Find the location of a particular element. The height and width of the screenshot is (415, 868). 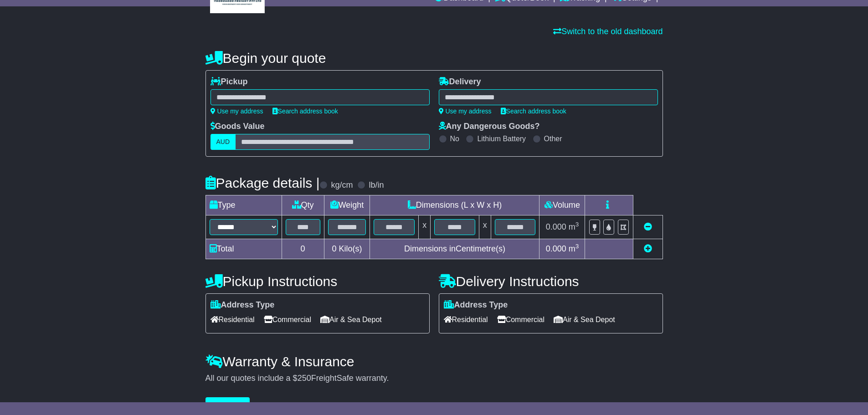

label: lb/in is located at coordinates (376, 186).